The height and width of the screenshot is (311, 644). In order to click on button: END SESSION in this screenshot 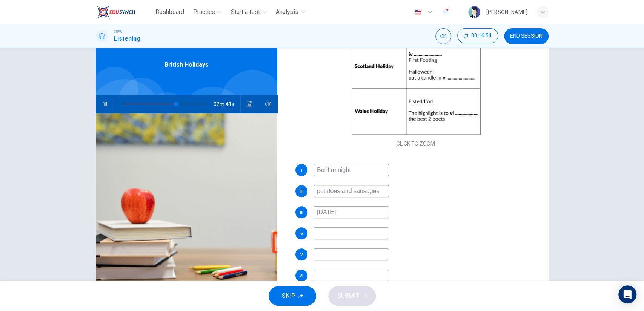, I will do `click(526, 36)`.